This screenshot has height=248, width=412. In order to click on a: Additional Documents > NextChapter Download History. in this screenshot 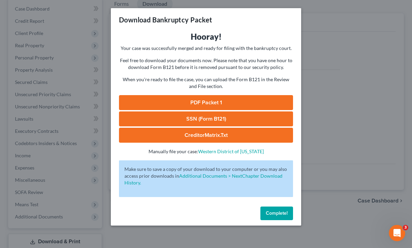, I will do `click(204, 179)`.